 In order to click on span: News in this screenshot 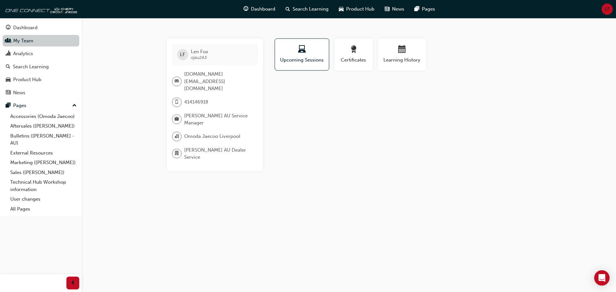, I will do `click(398, 9)`.